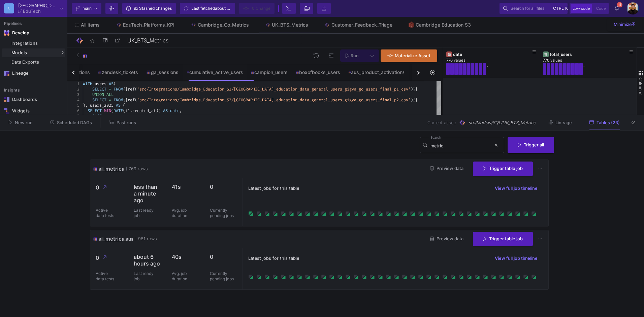 The height and width of the screenshot is (317, 644). Describe the element at coordinates (516, 188) in the screenshot. I see `button: View full job timeline` at that location.